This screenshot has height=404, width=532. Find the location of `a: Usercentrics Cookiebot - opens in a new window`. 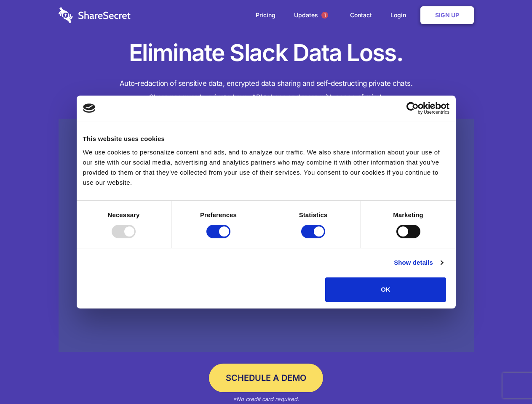

a: Usercentrics Cookiebot - opens in a new window is located at coordinates (412, 108).